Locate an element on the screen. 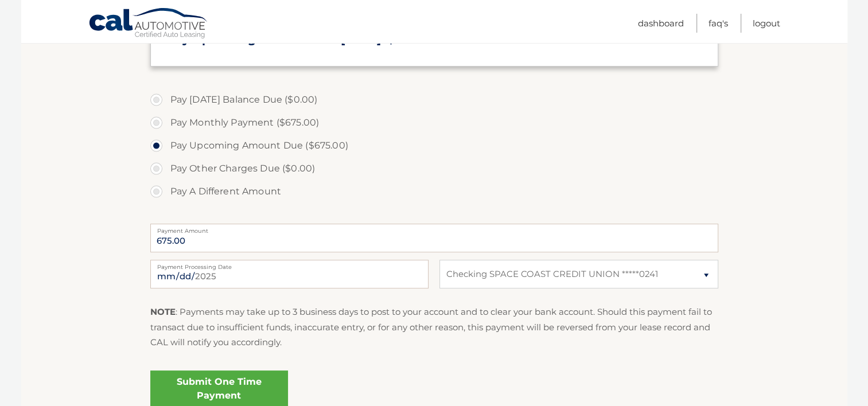 The image size is (868, 406). a: Dashboard is located at coordinates (661, 23).